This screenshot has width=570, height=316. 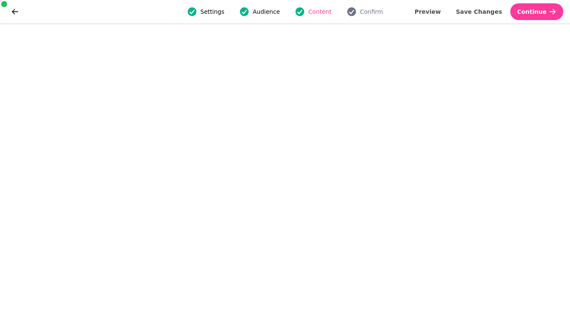 What do you see at coordinates (479, 12) in the screenshot?
I see `span: Save Changes` at bounding box center [479, 12].